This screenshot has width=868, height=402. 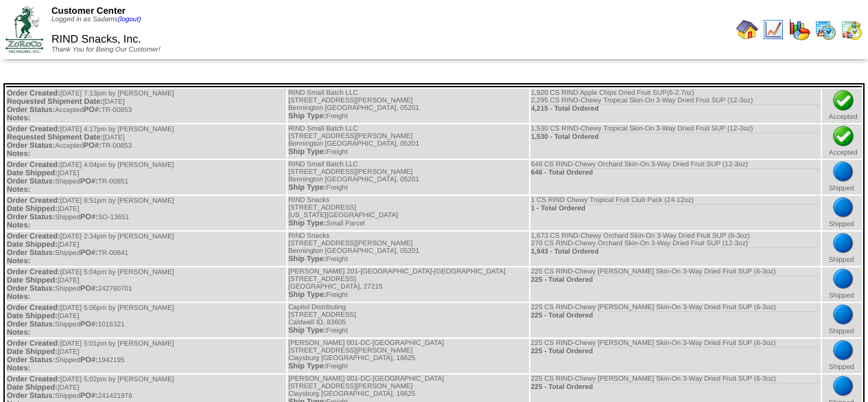 What do you see at coordinates (676, 172) in the screenshot?
I see `div: 646 - Total Ordered` at bounding box center [676, 172].